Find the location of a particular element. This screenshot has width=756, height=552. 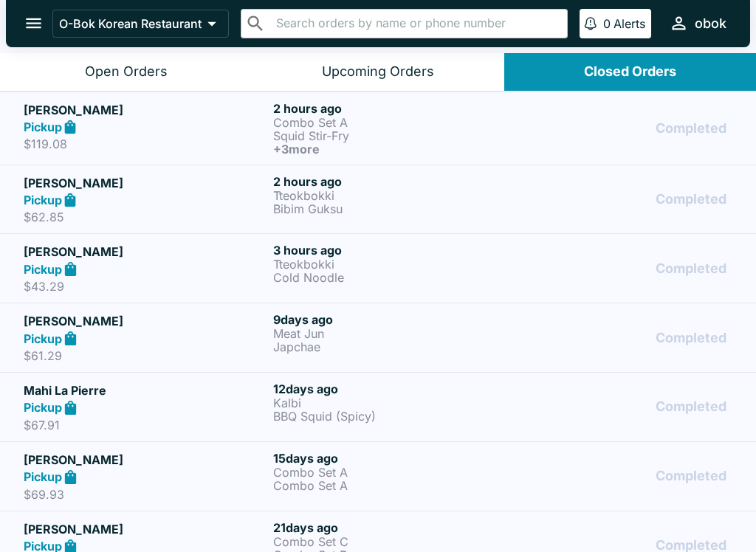

span: 9 days ago is located at coordinates (303, 319).